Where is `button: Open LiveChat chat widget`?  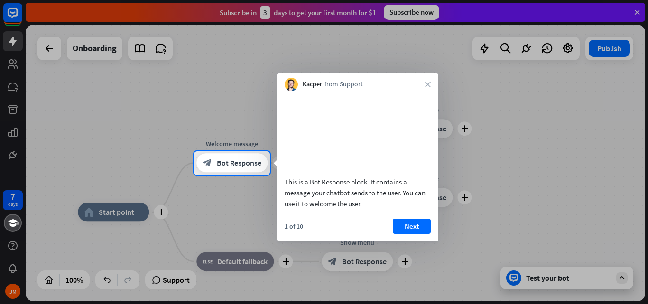 button: Open LiveChat chat widget is located at coordinates (22, 18).